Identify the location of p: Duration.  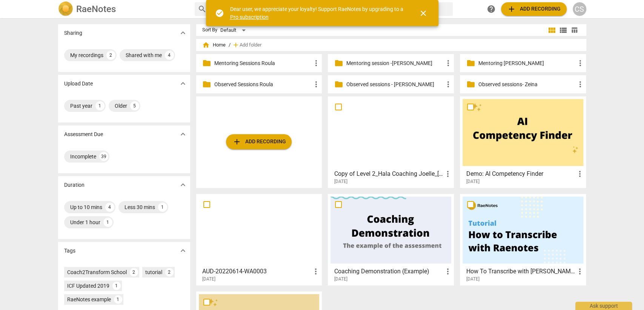
(74, 185).